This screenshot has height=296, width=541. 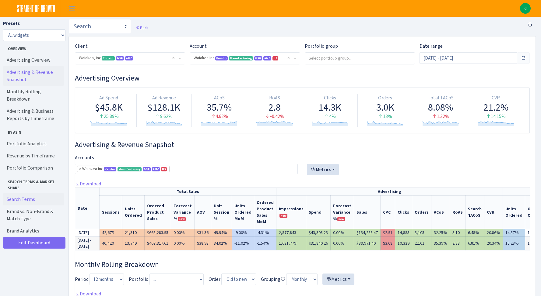 I want to click on label: Account, so click(x=198, y=46).